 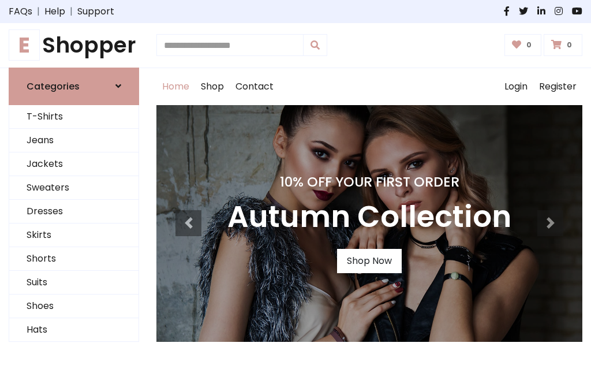 What do you see at coordinates (74, 306) in the screenshot?
I see `a: Shoes` at bounding box center [74, 306].